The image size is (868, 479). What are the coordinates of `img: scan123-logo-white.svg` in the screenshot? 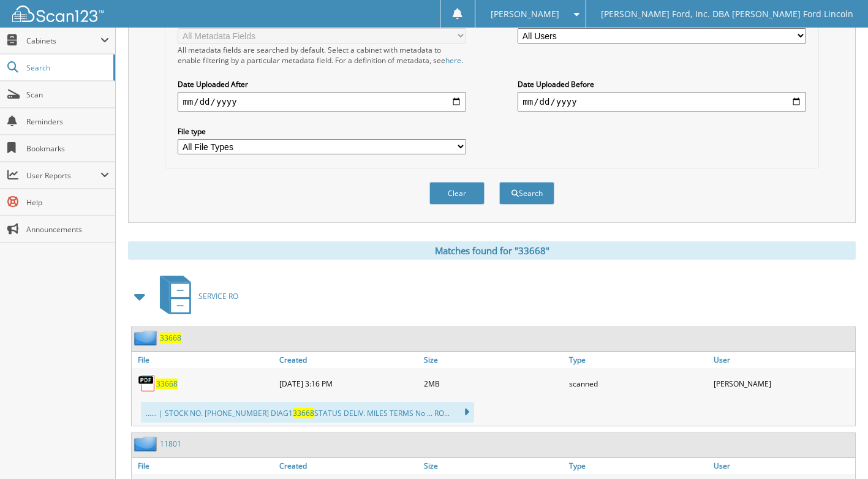 It's located at (58, 14).